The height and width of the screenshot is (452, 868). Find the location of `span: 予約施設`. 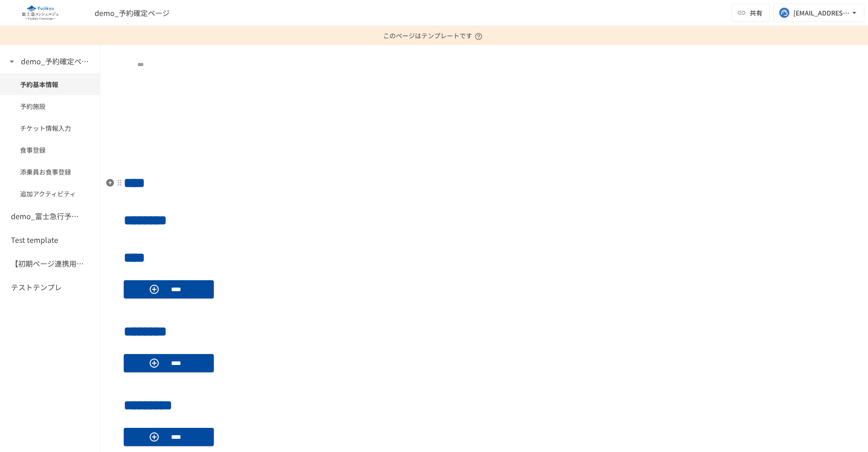

span: 予約施設 is located at coordinates (50, 106).